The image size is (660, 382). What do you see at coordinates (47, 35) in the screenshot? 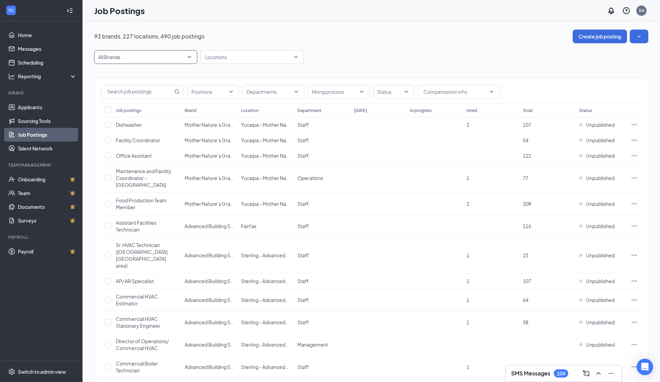
I see `a: Home` at bounding box center [47, 35].